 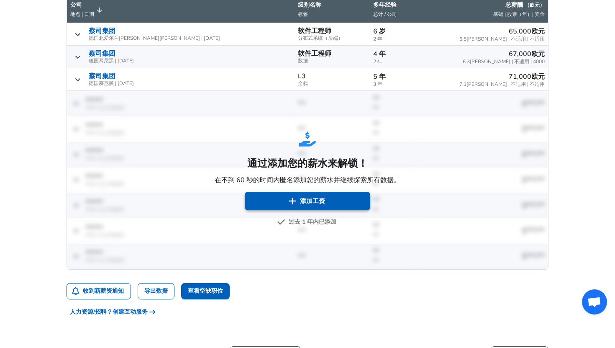 I want to click on a: 导出数据, so click(x=156, y=291).